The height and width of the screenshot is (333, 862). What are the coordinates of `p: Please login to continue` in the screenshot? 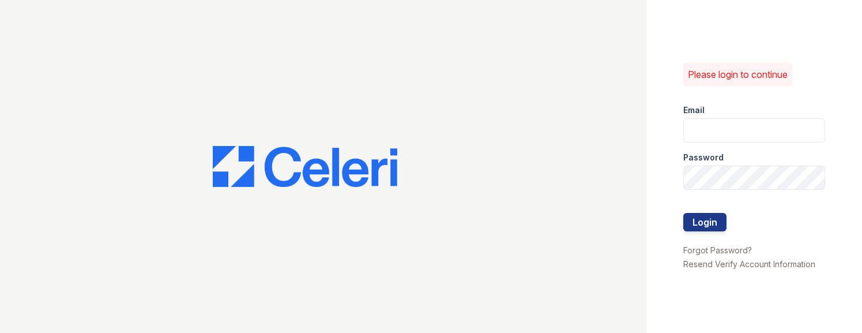 It's located at (737, 74).